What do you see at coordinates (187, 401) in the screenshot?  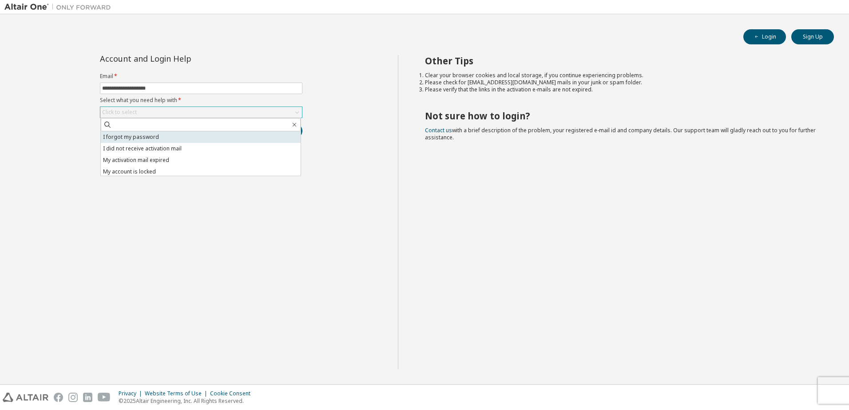 I see `p: © 2025 Altair Engineering, Inc. All Rights Reserved.` at bounding box center [187, 401].